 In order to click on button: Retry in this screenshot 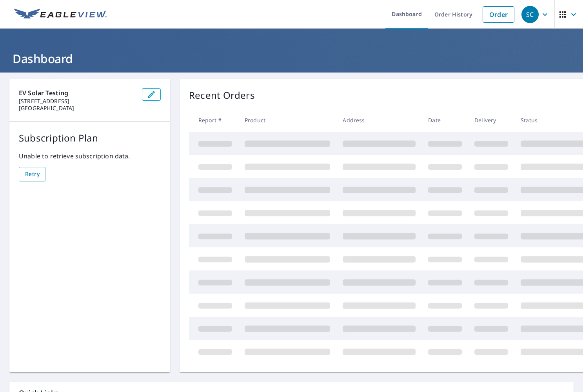, I will do `click(32, 174)`.